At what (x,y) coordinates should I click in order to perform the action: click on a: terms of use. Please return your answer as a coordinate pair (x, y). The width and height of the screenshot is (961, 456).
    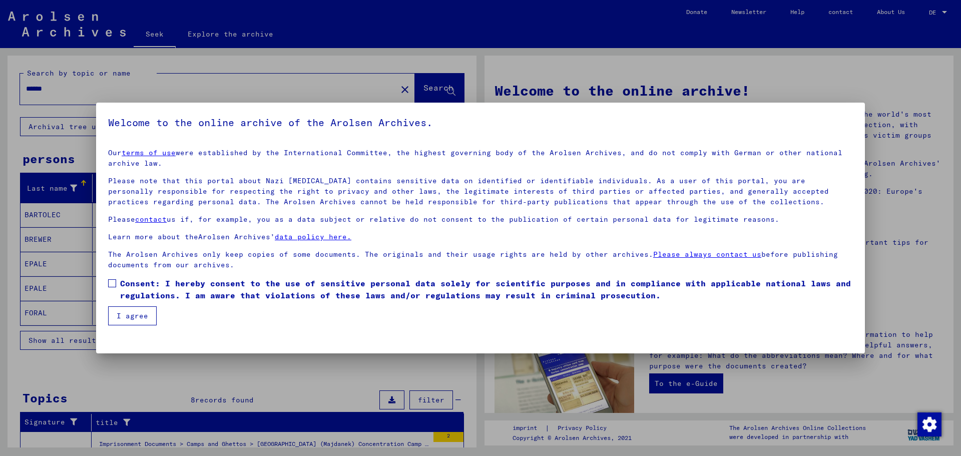
    Looking at the image, I should click on (149, 153).